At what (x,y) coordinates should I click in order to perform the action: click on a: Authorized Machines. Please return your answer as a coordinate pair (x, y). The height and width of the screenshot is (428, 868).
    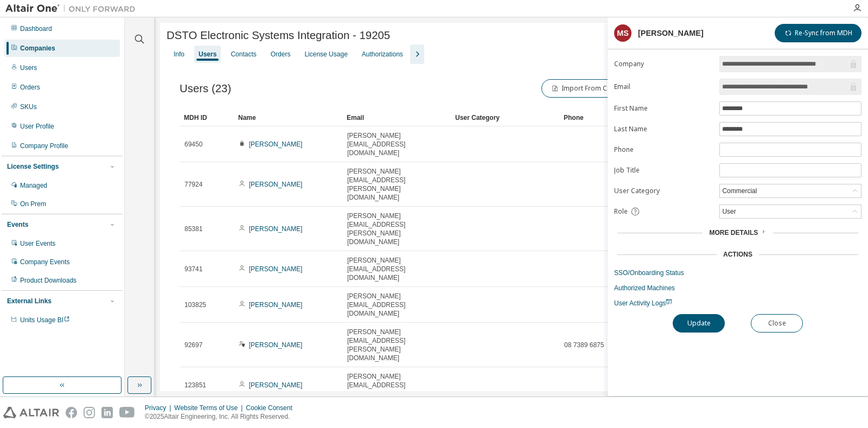
    Looking at the image, I should click on (737, 288).